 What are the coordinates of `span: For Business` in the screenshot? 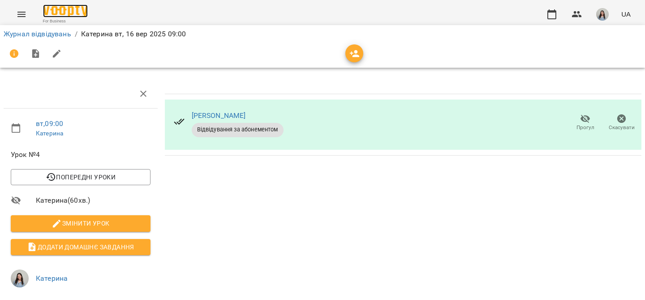 It's located at (65, 21).